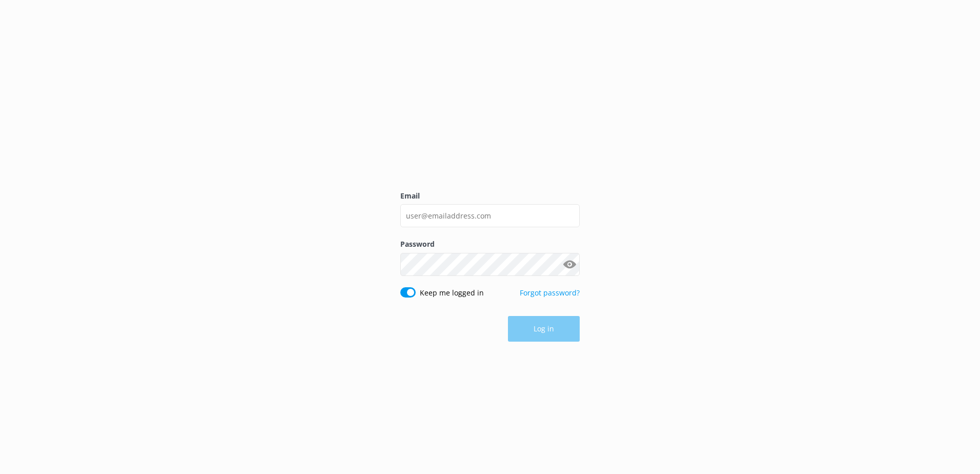  I want to click on label: Password, so click(490, 244).